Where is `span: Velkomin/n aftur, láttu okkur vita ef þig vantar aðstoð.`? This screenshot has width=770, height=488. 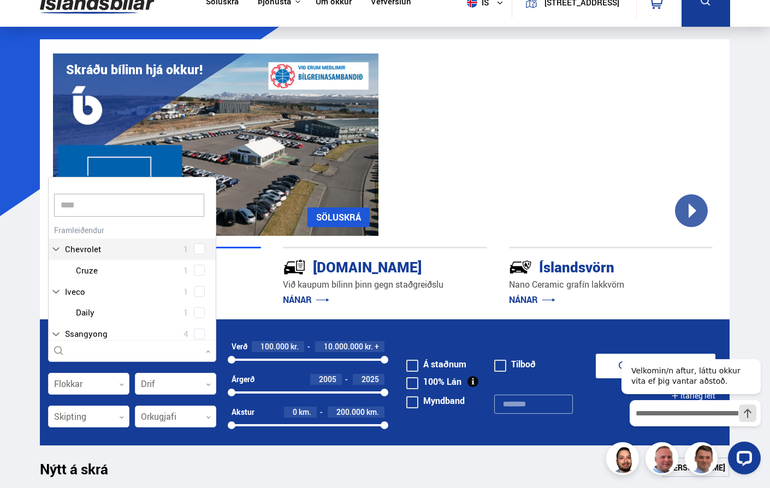
span: Velkomin/n aftur, láttu okkur vita ef þig vantar aðstoð. is located at coordinates (73, 36).